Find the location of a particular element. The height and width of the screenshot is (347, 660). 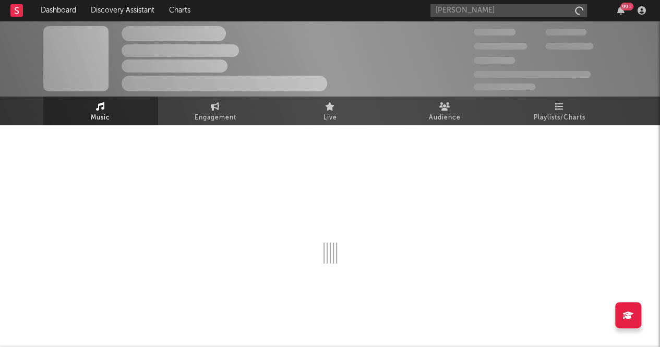

a: Playlists/Charts is located at coordinates (560, 111).